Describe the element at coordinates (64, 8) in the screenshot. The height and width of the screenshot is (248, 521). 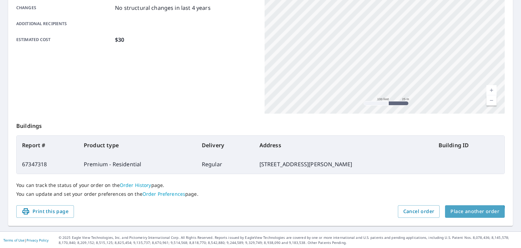
I see `p: Changes` at that location.